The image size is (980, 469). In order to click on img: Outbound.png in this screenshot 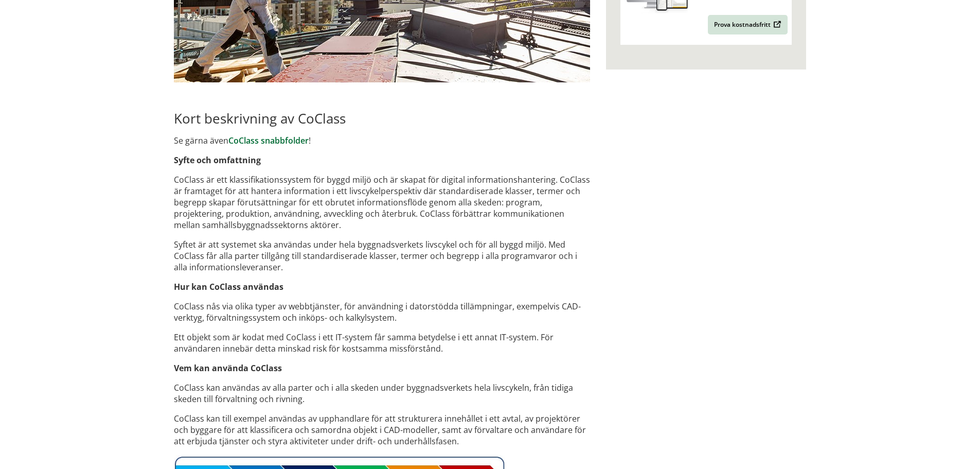, I will do `click(776, 24)`.